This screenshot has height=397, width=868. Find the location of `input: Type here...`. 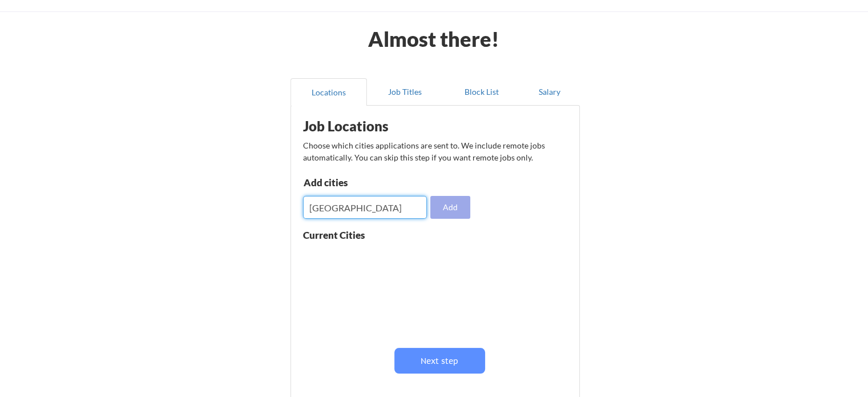

input: Type here... is located at coordinates (365, 208).